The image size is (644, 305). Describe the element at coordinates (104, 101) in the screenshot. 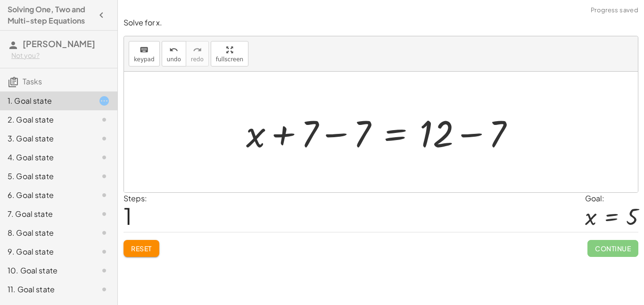

I see `i: Task started.` at that location.